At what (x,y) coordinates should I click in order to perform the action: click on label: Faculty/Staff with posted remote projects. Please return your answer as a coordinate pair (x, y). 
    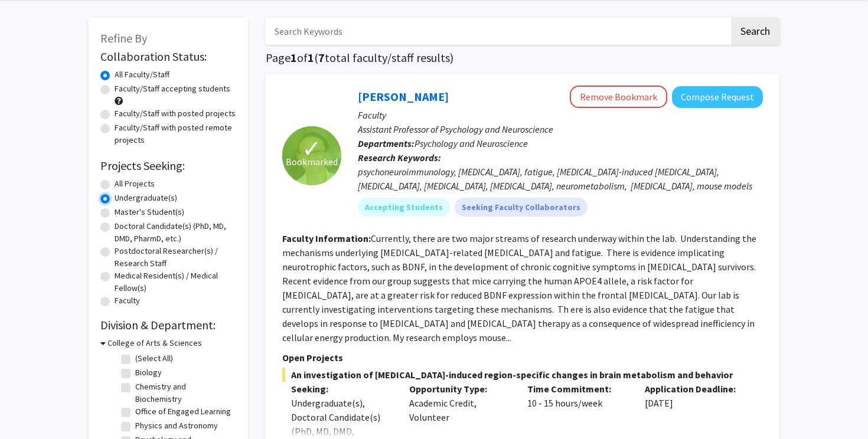
    Looking at the image, I should click on (175, 134).